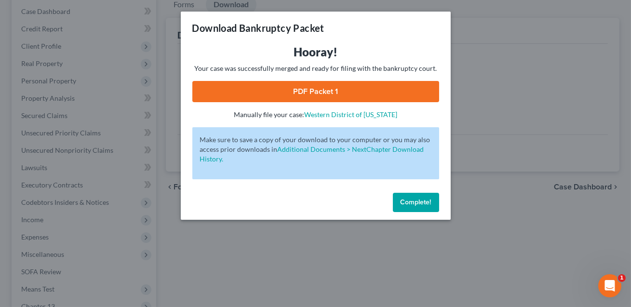 This screenshot has width=631, height=307. Describe the element at coordinates (258, 28) in the screenshot. I see `h3: Download Bankruptcy Packet` at that location.